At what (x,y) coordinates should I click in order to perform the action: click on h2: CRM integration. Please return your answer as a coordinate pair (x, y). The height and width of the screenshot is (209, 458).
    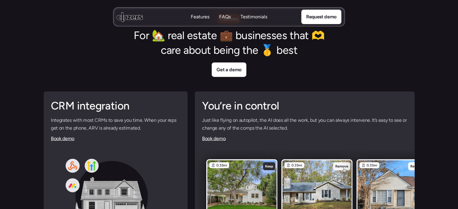
    Looking at the image, I should click on (116, 106).